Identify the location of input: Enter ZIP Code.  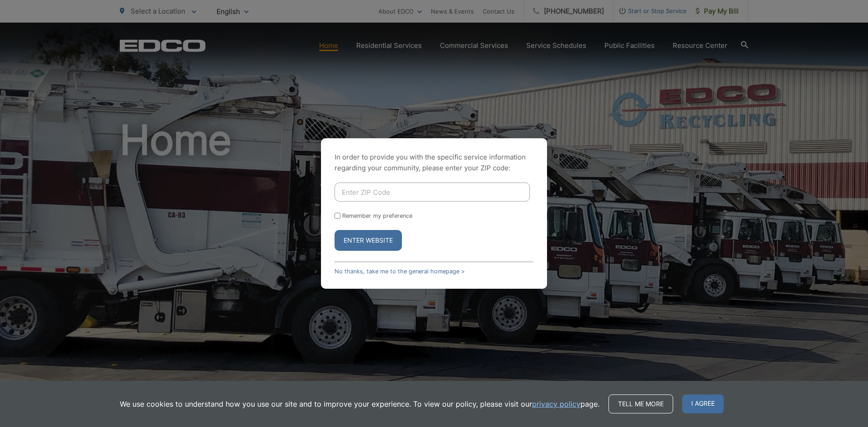
(432, 192).